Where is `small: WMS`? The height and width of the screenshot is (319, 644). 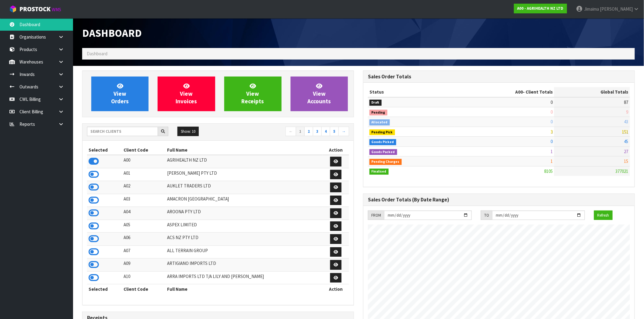
small: WMS is located at coordinates (57, 9).